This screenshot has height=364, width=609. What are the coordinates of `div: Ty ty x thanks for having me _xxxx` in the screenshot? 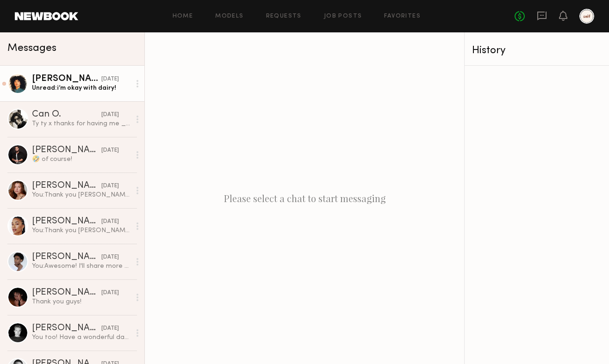 It's located at (81, 124).